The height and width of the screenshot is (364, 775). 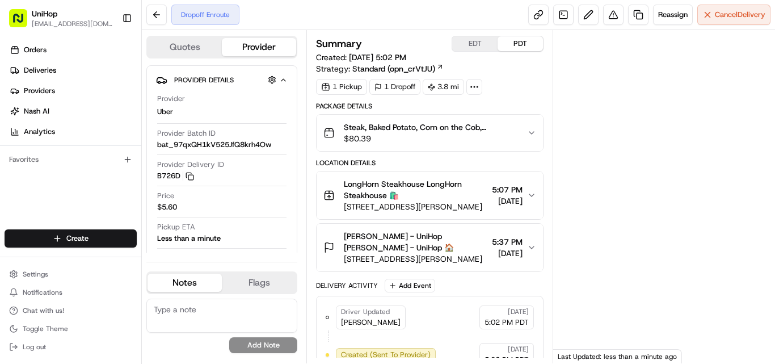 I want to click on span: Uber, so click(x=165, y=112).